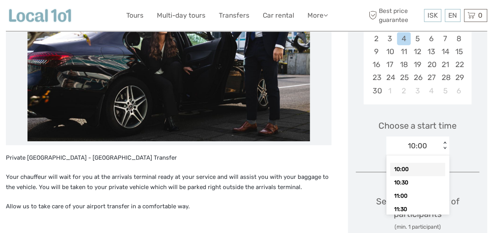  Describe the element at coordinates (417, 58) in the screenshot. I see `div: month 2025-11` at that location.